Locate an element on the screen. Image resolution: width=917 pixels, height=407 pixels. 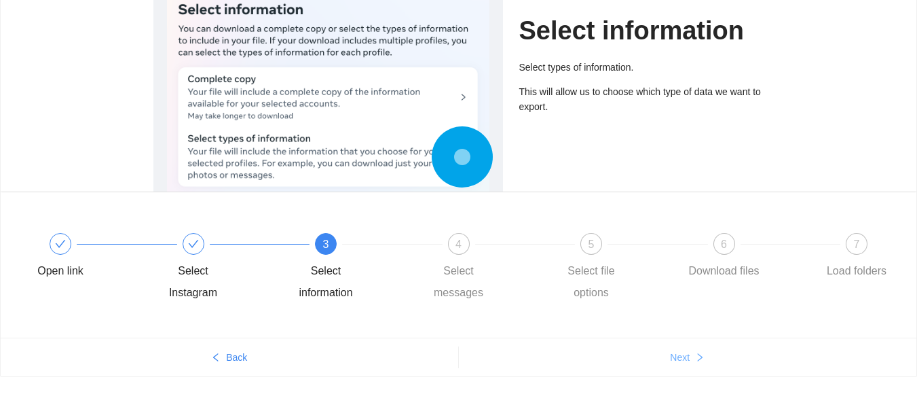
div: Select information is located at coordinates (326, 282).